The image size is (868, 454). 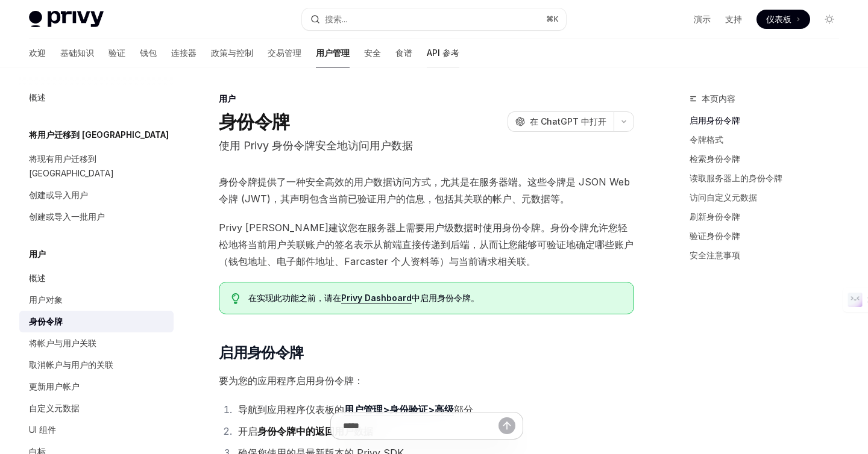 What do you see at coordinates (733, 18) in the screenshot?
I see `font: 支持` at bounding box center [733, 18].